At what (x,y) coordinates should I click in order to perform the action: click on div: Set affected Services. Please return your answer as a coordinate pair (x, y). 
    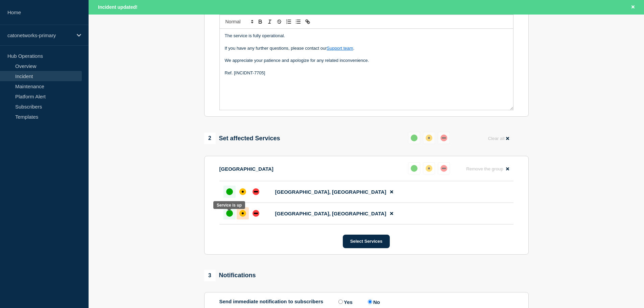
    Looking at the image, I should click on (242, 138).